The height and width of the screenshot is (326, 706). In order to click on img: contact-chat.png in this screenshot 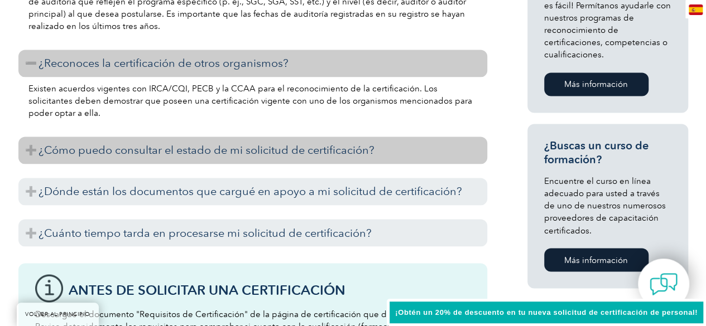, I will do `click(663, 285)`.